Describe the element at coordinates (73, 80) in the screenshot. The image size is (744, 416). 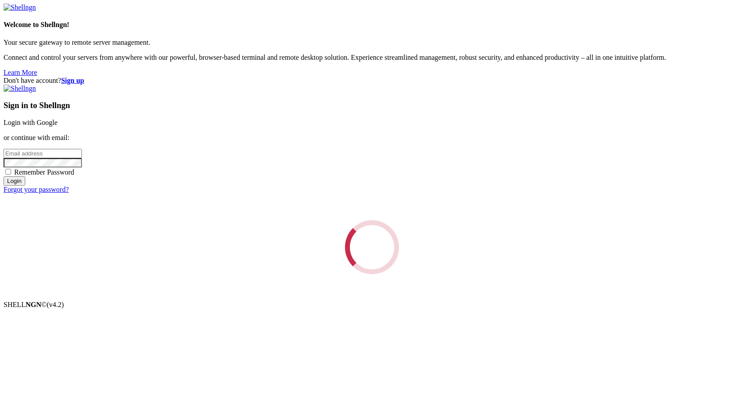
I see `strong: Sign up` at that location.